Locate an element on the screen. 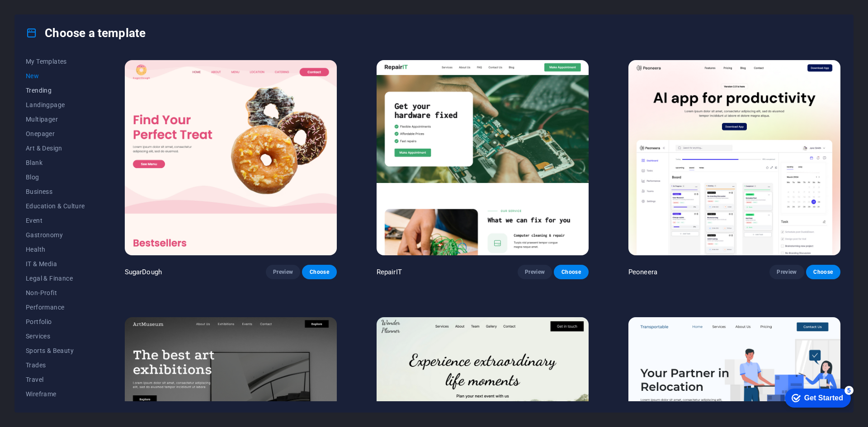 This screenshot has width=868, height=427. span: My Templates is located at coordinates (55, 62).